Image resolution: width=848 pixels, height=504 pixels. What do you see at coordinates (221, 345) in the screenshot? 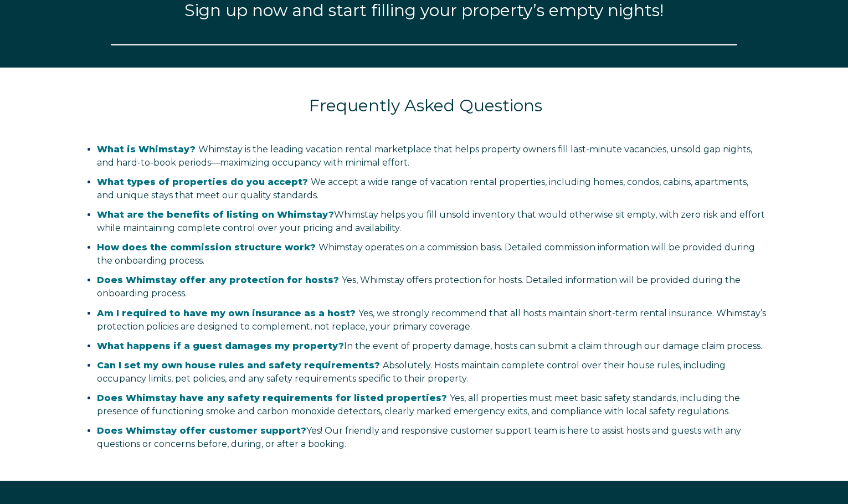
I see `strong: What happens if a guest damages my property?` at bounding box center [221, 345].